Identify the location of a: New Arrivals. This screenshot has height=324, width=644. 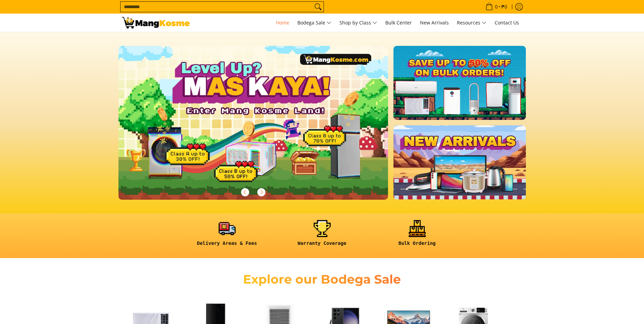
(434, 23).